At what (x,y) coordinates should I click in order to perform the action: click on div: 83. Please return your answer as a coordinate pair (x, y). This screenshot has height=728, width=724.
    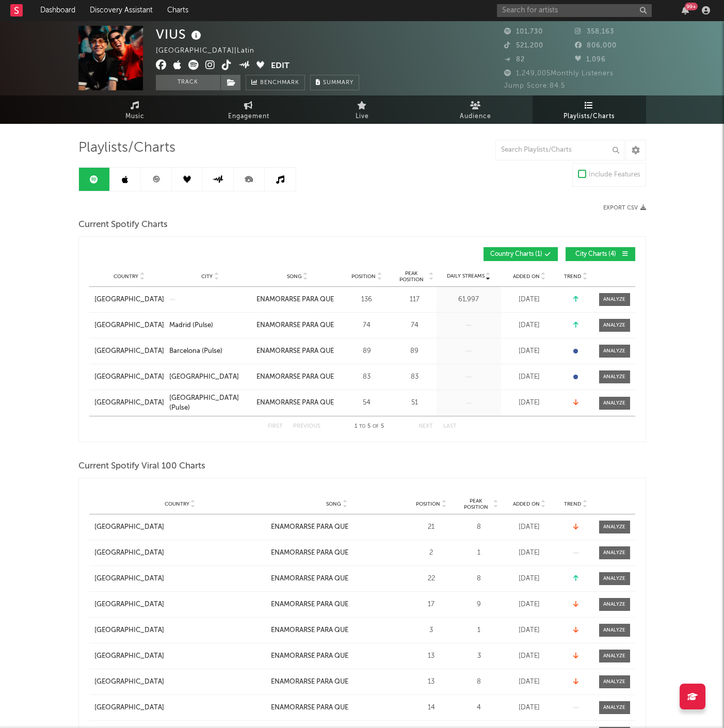
    Looking at the image, I should click on (414, 377).